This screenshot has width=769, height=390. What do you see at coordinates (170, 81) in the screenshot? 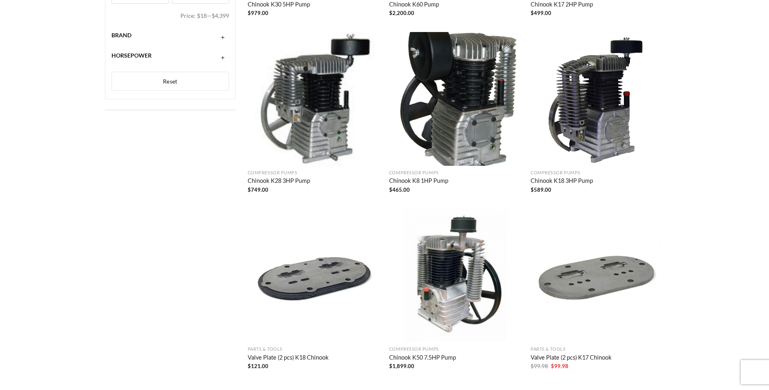
I see `button: Reset` at bounding box center [170, 81].